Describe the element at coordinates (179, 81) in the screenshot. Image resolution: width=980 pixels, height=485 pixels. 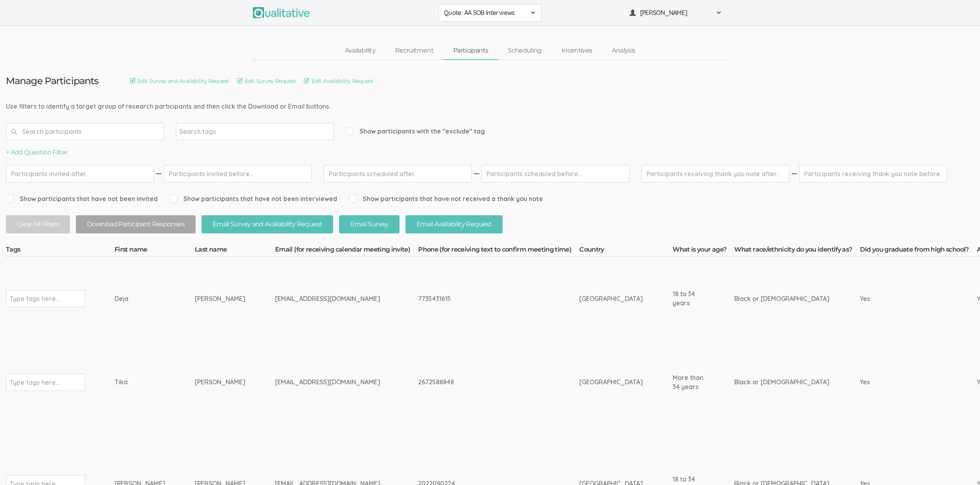
I see `a: Edit Survey and Availability Request` at that location.